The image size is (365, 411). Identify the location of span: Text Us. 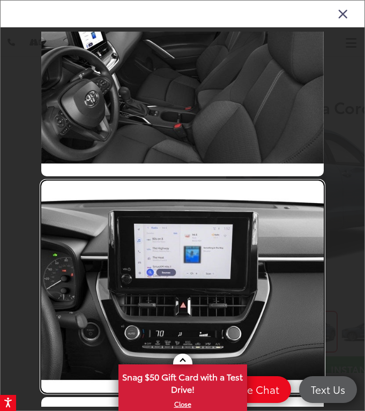
(328, 389).